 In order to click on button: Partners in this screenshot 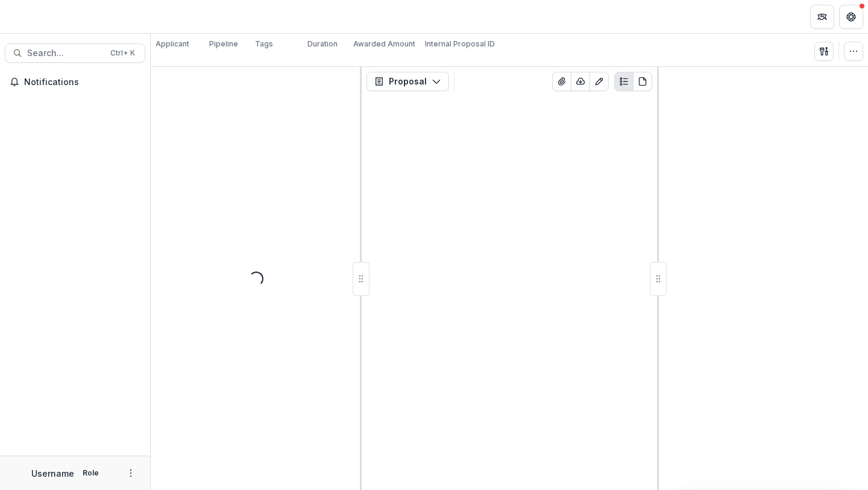, I will do `click(822, 17)`.